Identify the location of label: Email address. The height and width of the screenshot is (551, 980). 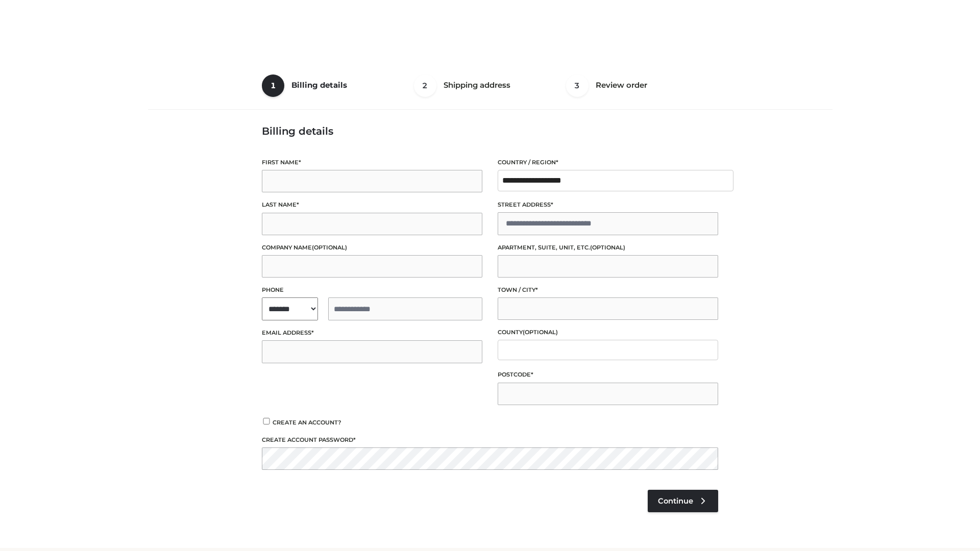
(372, 333).